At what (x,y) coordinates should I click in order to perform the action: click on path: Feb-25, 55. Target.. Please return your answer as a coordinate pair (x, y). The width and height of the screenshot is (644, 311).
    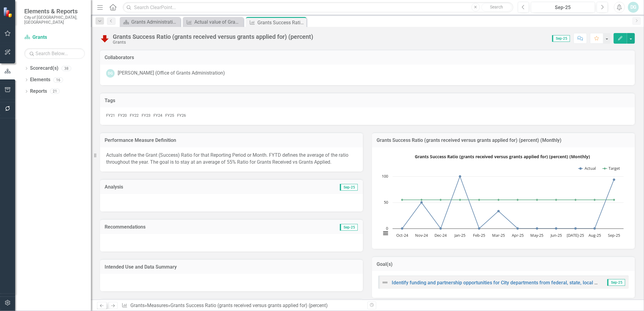
    Looking at the image, I should click on (479, 200).